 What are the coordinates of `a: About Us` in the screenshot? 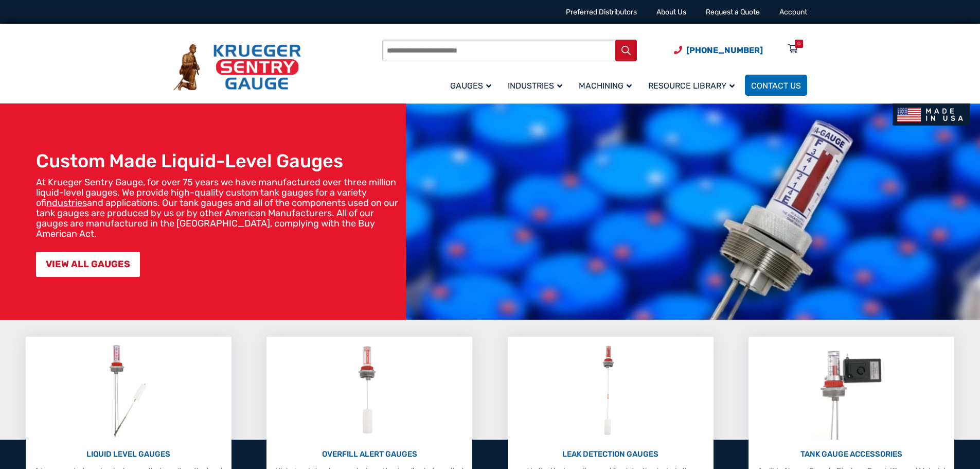 It's located at (671, 12).